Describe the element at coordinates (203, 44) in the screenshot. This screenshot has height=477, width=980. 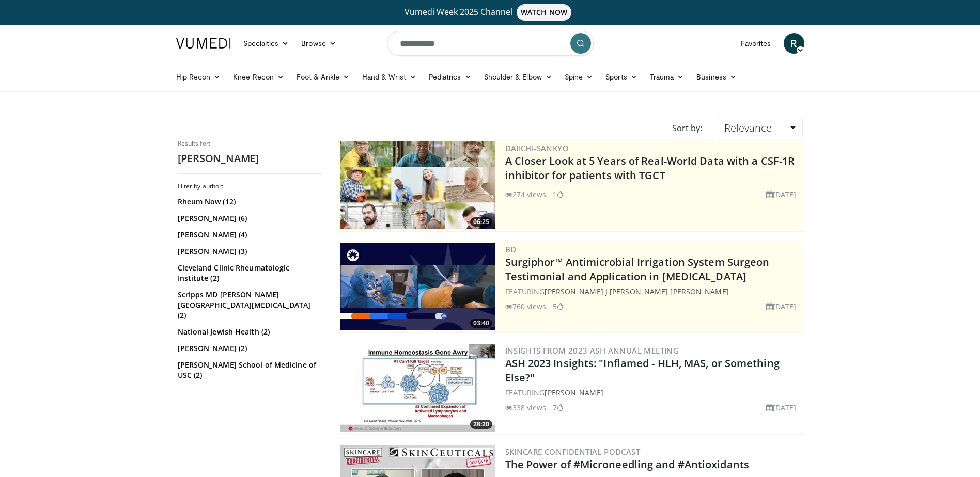
I see `img: VuMedi Logo` at that location.